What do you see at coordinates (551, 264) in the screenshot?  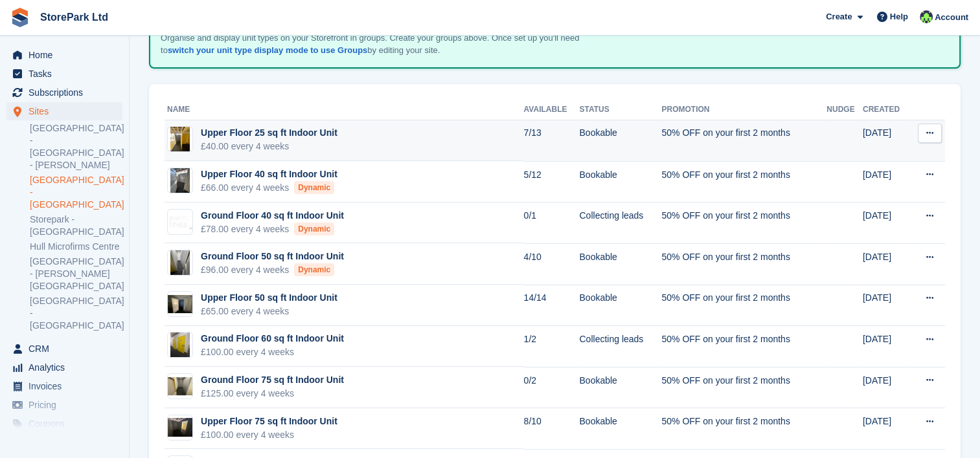 I see `td: 4/10` at bounding box center [551, 264].